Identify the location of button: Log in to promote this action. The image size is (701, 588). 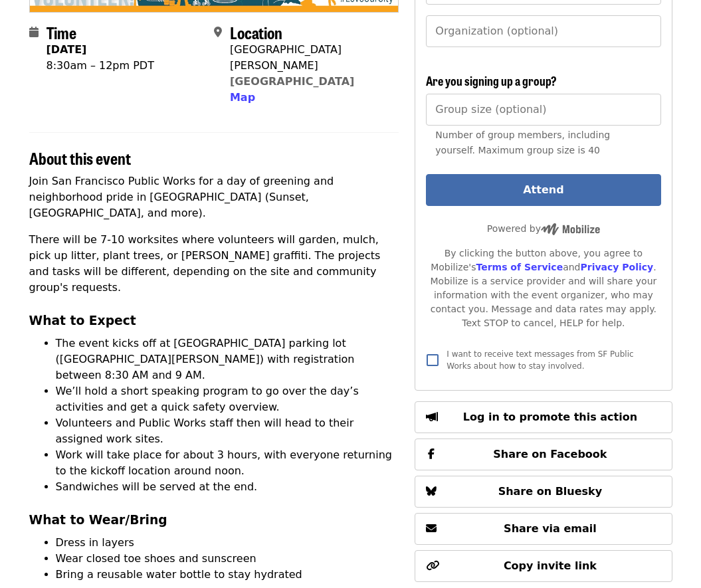
(543, 418).